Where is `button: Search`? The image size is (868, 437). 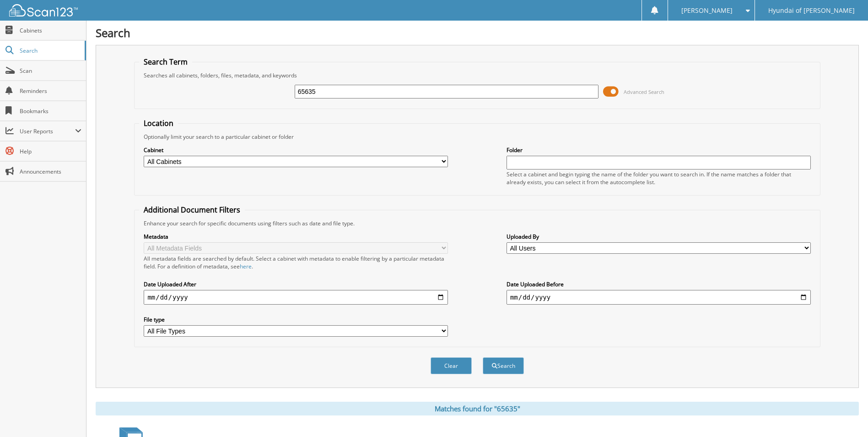 button: Search is located at coordinates (503, 366).